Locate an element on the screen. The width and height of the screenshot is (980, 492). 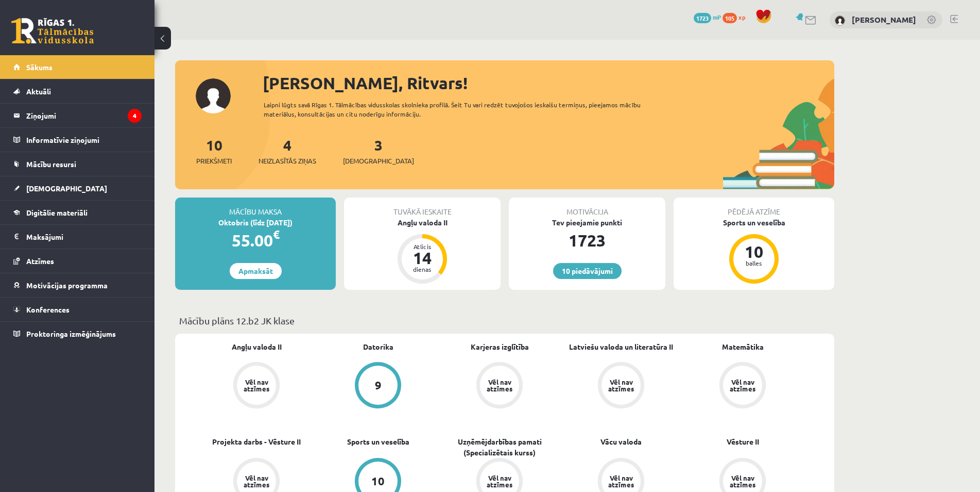
div: Motivācija is located at coordinates (587, 207).